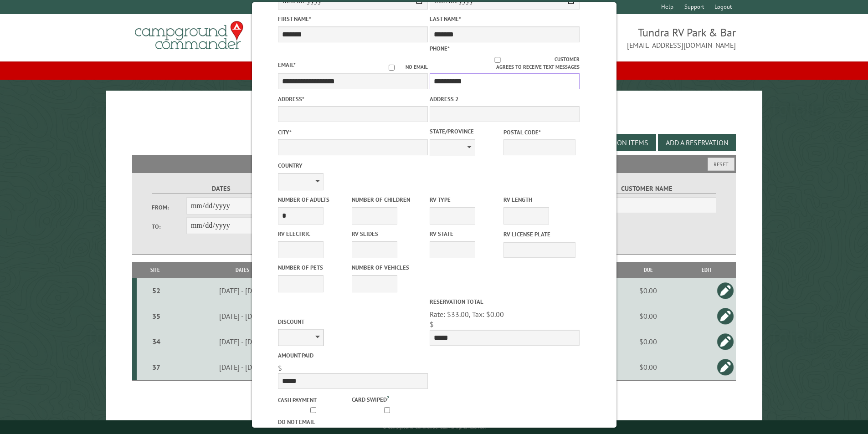  What do you see at coordinates (189, 36) in the screenshot?
I see `img: Campground Commander` at bounding box center [189, 36].